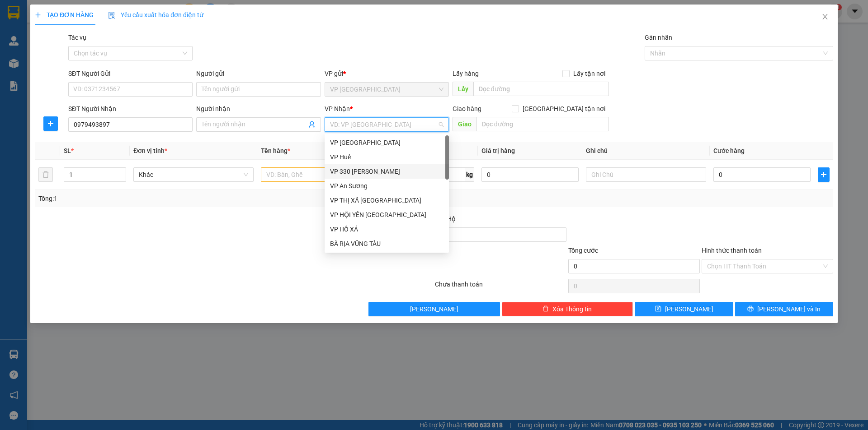  What do you see at coordinates (312, 124) in the screenshot?
I see `span: user-add` at bounding box center [312, 124].